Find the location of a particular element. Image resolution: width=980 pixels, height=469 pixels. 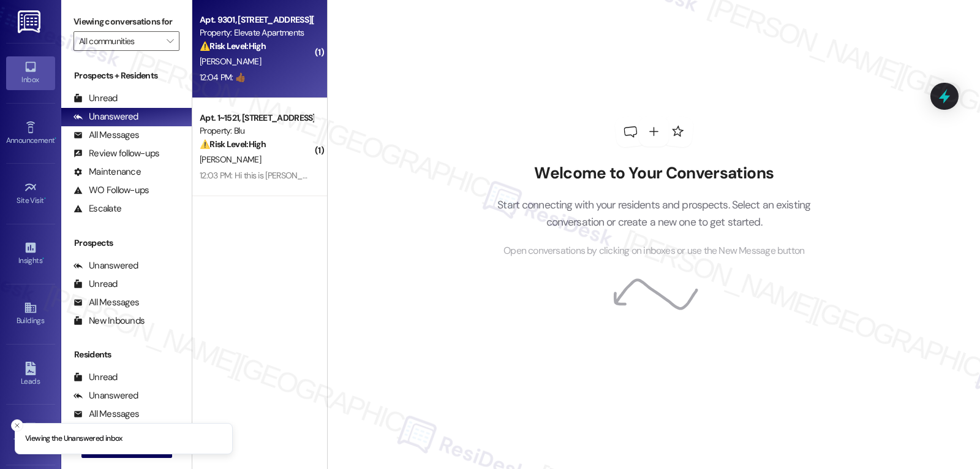

img: ResiDesk Logo is located at coordinates (30, 22).